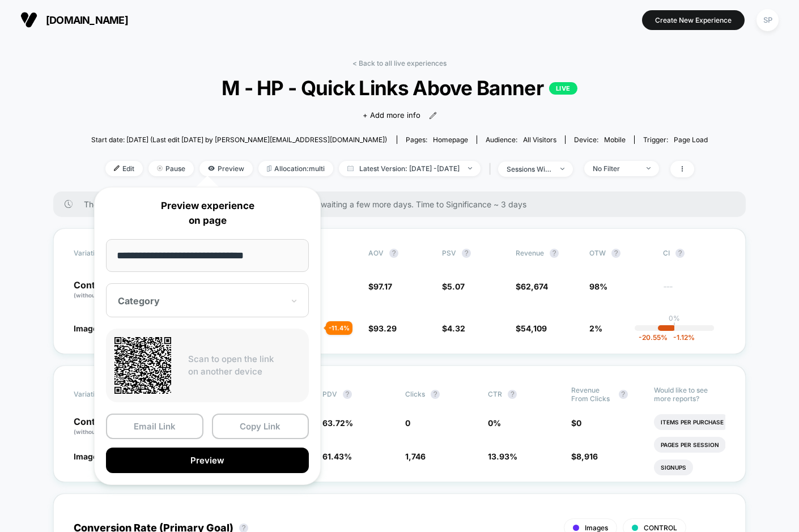 Image resolution: width=799 pixels, height=532 pixels. What do you see at coordinates (29, 19) in the screenshot?
I see `img: Visually logo` at bounding box center [29, 19].